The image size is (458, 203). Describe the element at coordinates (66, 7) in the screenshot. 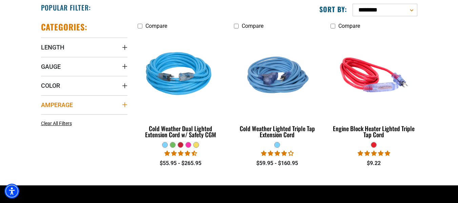

I see `h2: Popular Filter:` at that location.